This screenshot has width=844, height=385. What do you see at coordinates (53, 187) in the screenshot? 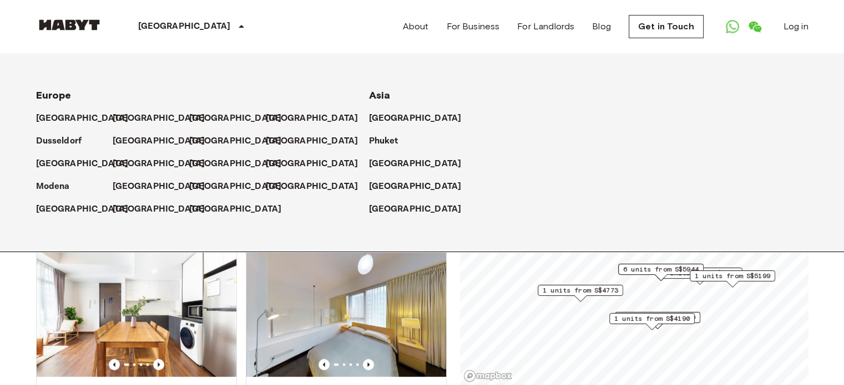
I see `p: Modena` at bounding box center [53, 187].